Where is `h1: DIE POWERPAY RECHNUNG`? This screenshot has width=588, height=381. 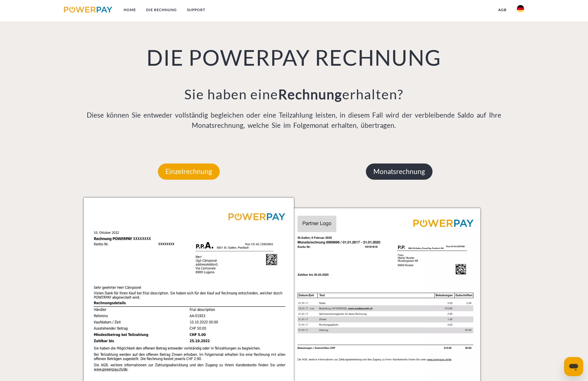 h1: DIE POWERPAY RECHNUNG is located at coordinates (294, 57).